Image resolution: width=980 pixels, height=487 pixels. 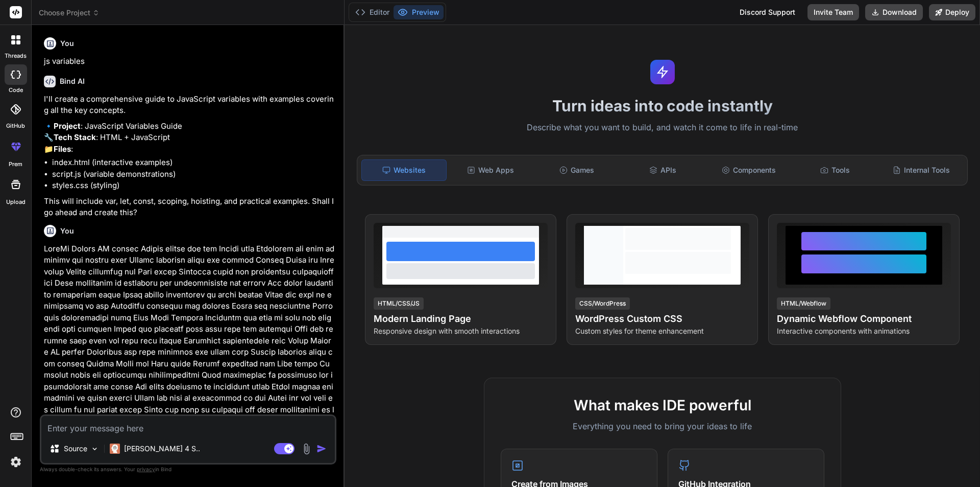 What do you see at coordinates (749, 170) in the screenshot?
I see `div: Components` at bounding box center [749, 170].